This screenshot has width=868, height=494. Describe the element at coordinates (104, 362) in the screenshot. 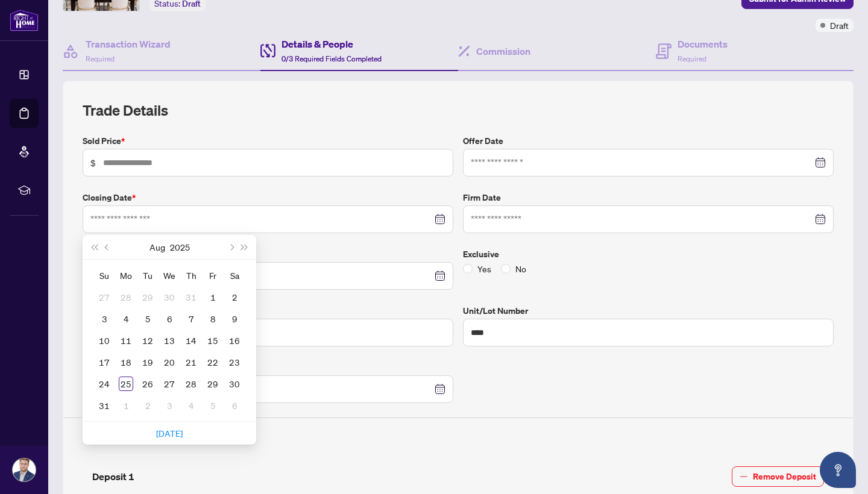

I see `div: 17` at that location.